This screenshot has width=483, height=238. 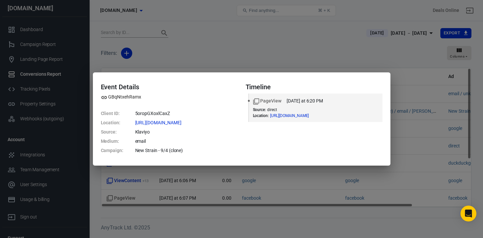 I want to click on dd: 5oropGXoxlCaxZ, so click(x=186, y=113).